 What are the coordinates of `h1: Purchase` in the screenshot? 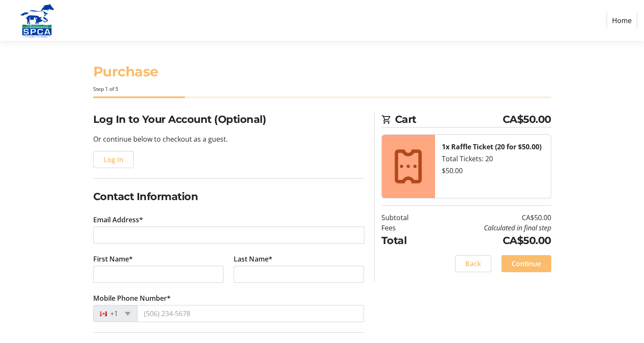 It's located at (322, 72).